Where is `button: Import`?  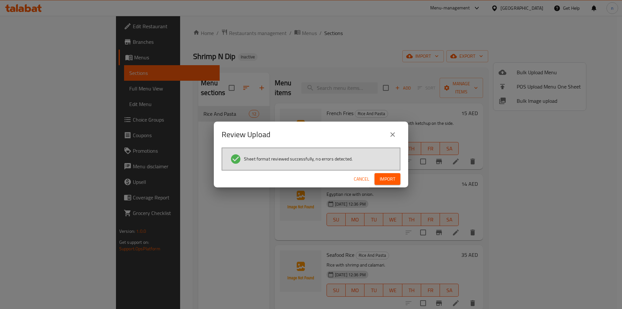 button: Import is located at coordinates (388, 179).